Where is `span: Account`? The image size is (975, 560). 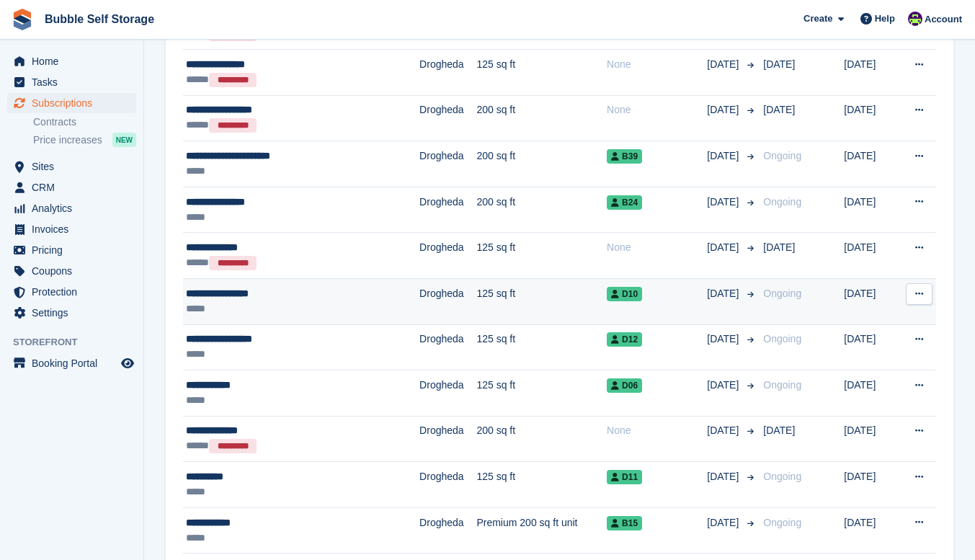 span: Account is located at coordinates (943, 20).